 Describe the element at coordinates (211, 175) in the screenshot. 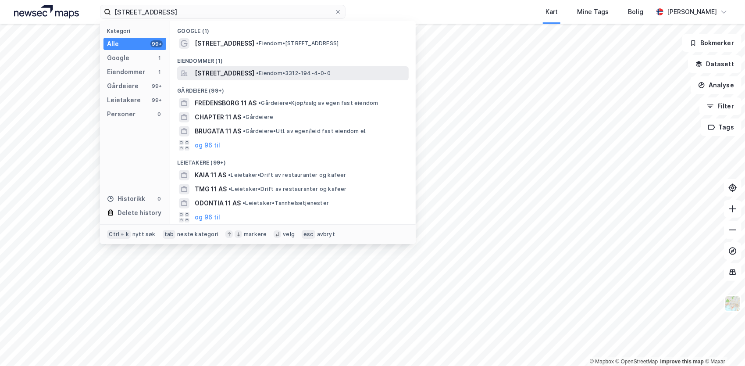

I see `span: KAIA 11 AS` at that location.